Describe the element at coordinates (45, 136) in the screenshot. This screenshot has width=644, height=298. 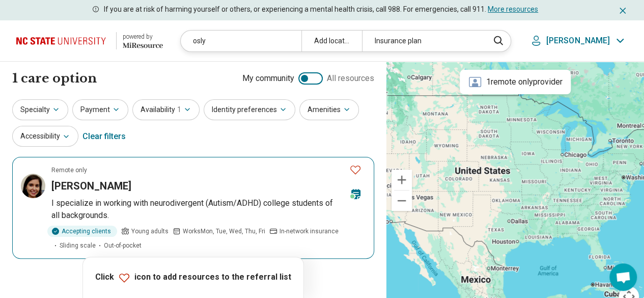
I see `button: Accessibility` at that location.